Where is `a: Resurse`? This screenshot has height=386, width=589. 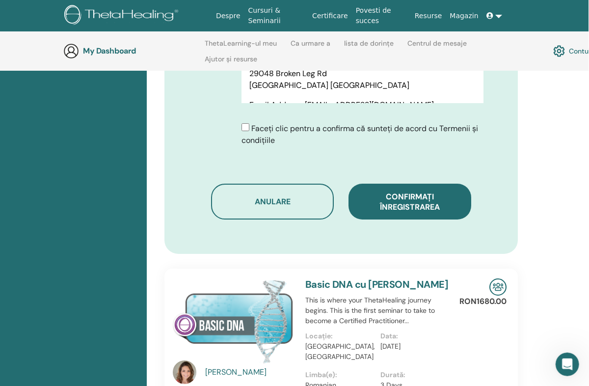
a: Resurse is located at coordinates (428, 16).